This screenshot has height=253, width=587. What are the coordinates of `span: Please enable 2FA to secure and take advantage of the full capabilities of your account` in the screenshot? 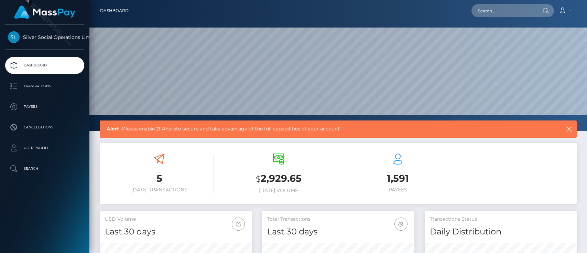 It's located at (313, 129).